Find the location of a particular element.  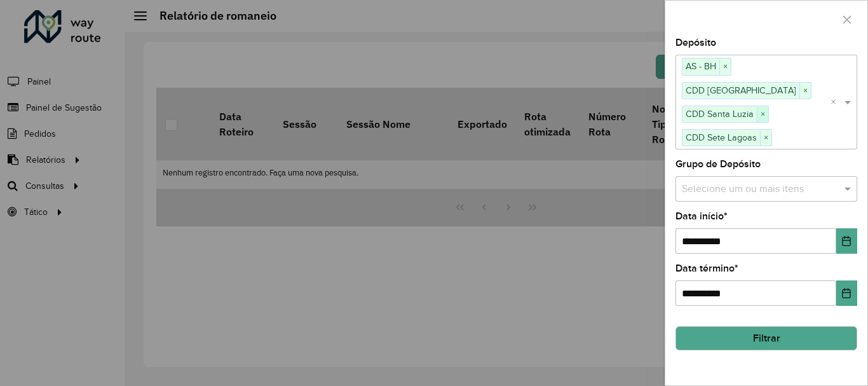

label: Data início is located at coordinates (701, 216).